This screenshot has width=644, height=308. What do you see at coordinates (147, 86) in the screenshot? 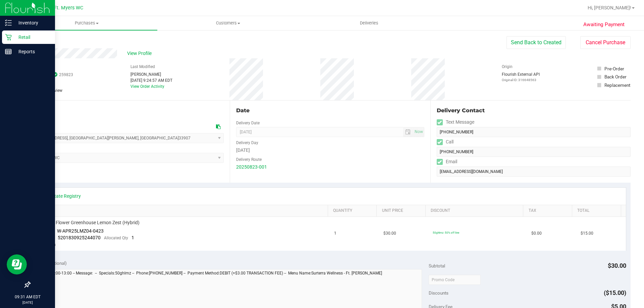
I see `a: View Order Activity` at bounding box center [147, 86].